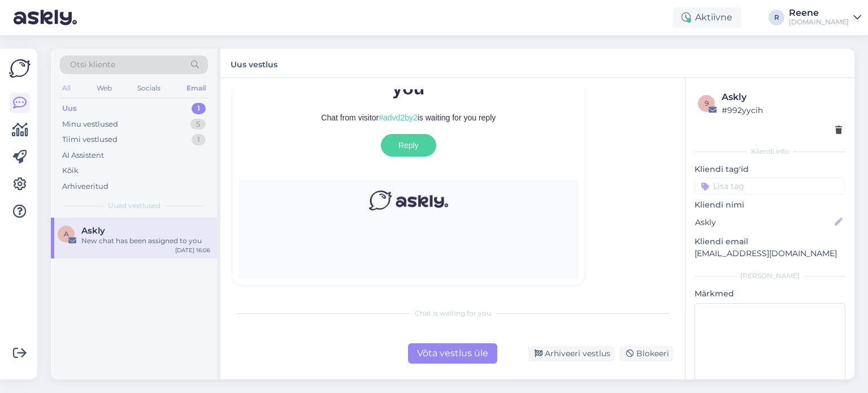  What do you see at coordinates (770, 293) in the screenshot?
I see `p: Märkmed` at bounding box center [770, 293].